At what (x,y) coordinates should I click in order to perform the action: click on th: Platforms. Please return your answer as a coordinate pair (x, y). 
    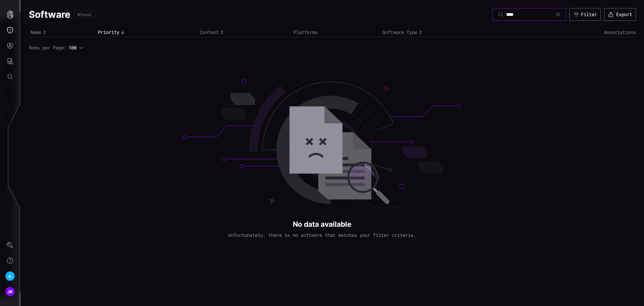
    Looking at the image, I should click on (337, 32).